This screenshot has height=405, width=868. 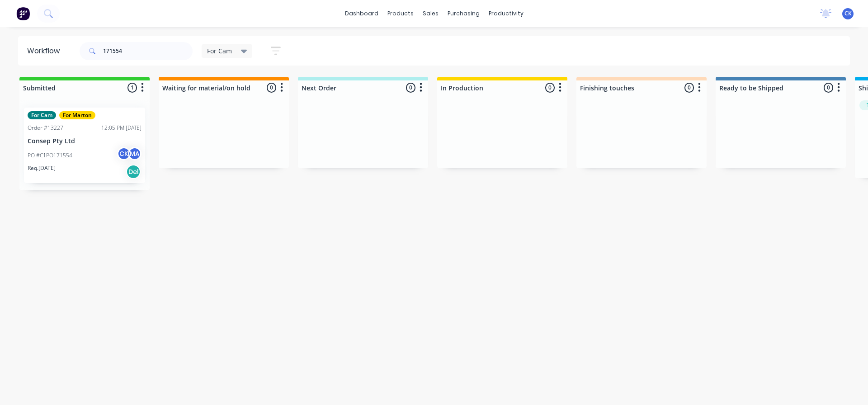 What do you see at coordinates (401, 13) in the screenshot?
I see `div: products` at bounding box center [401, 13].